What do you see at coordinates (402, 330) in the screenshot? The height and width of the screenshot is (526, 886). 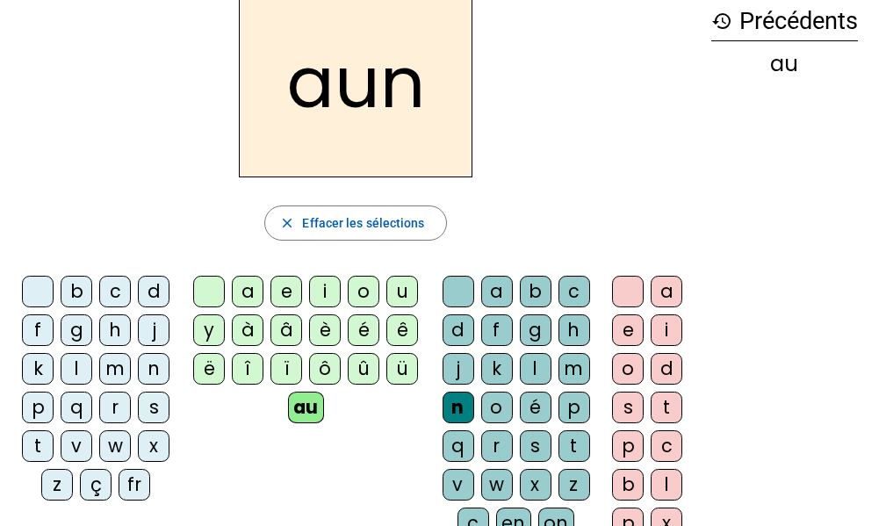 I see `div: ê` at bounding box center [402, 330].